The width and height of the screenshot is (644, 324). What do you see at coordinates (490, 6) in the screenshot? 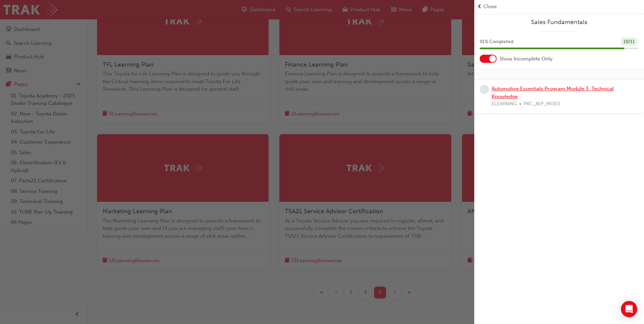
I see `span: Close` at bounding box center [490, 6].